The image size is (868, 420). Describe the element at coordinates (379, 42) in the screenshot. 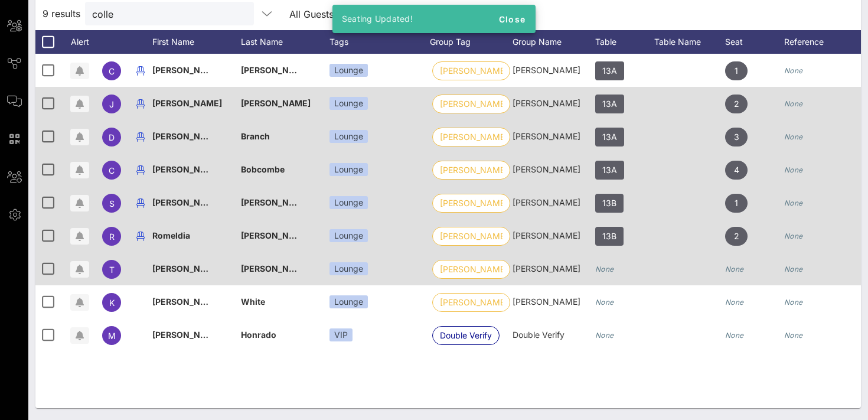

I see `div: Tags` at that location.